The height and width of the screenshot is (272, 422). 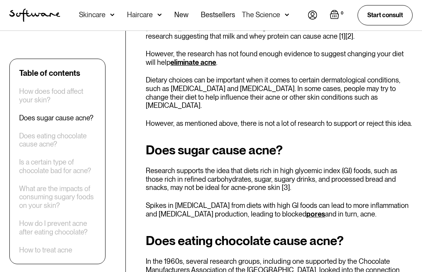 I want to click on p: Dietary choices can be important when it comes to certain dermatological conditions, such as [MED..., so click(x=279, y=93).